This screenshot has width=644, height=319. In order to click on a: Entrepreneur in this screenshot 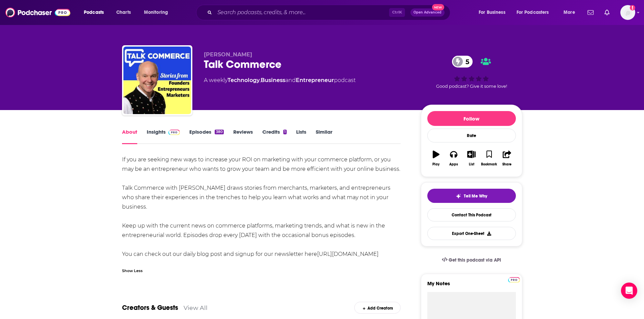, I will do `click(315, 80)`.